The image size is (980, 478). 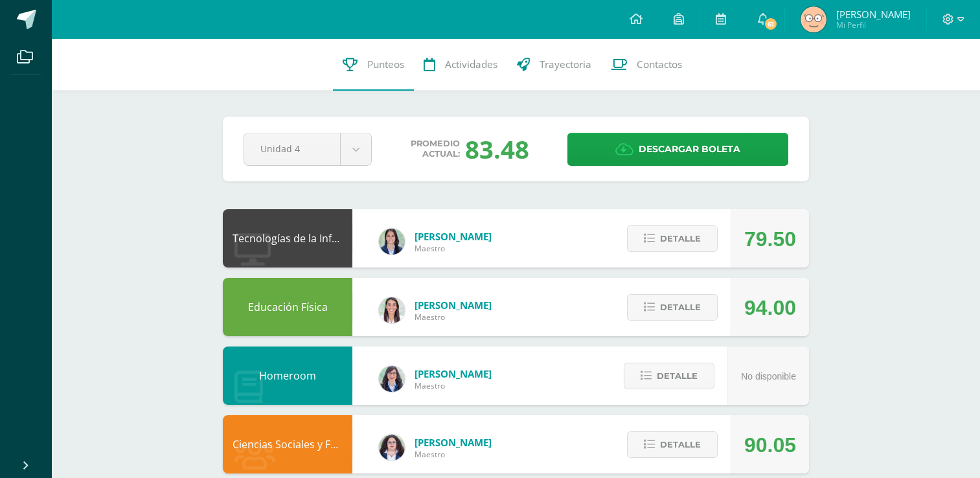 I want to click on div: 79.50, so click(x=770, y=239).